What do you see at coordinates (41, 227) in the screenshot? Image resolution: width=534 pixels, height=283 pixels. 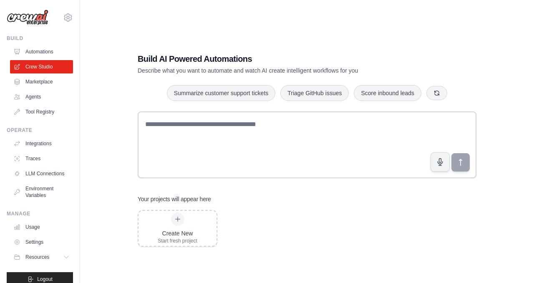 I see `a: Usage` at bounding box center [41, 227].